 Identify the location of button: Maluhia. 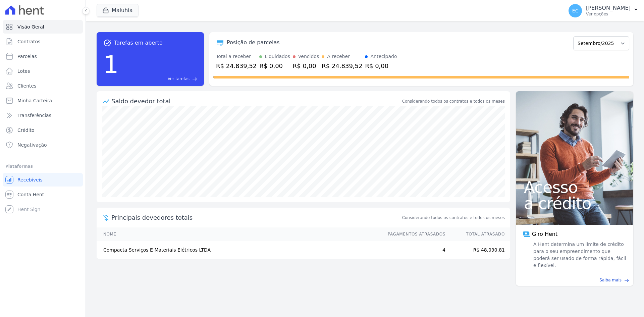
(117, 10).